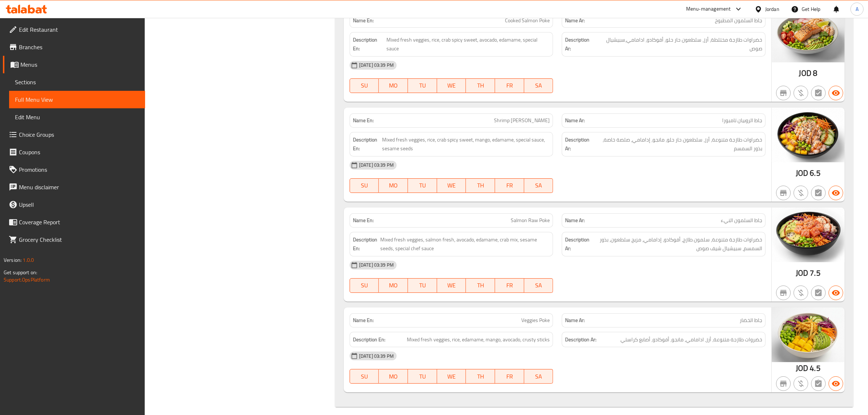 This screenshot has width=868, height=415. I want to click on a: Menu disclaimer, so click(74, 187).